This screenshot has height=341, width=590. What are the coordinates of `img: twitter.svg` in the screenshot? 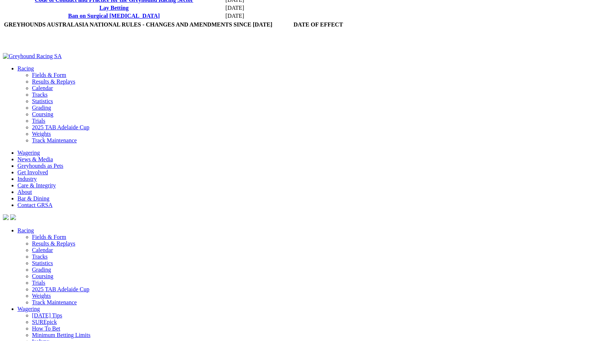 It's located at (13, 217).